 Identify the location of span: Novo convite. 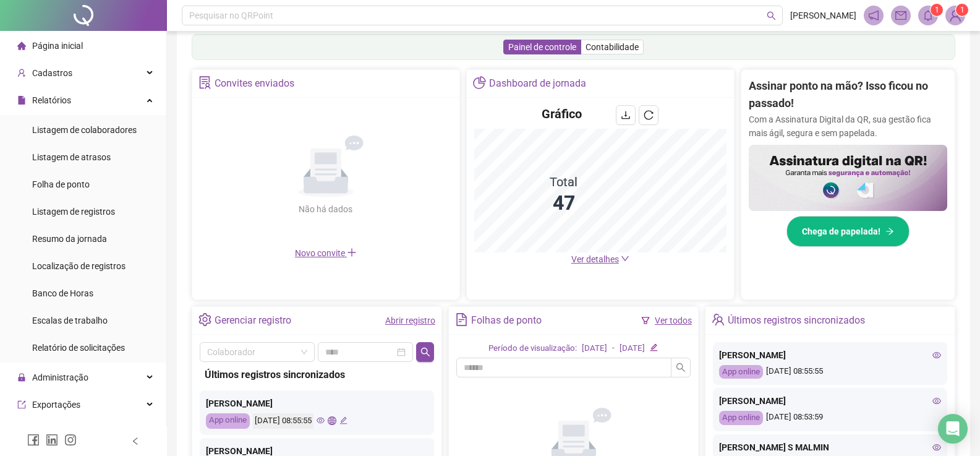
(326, 253).